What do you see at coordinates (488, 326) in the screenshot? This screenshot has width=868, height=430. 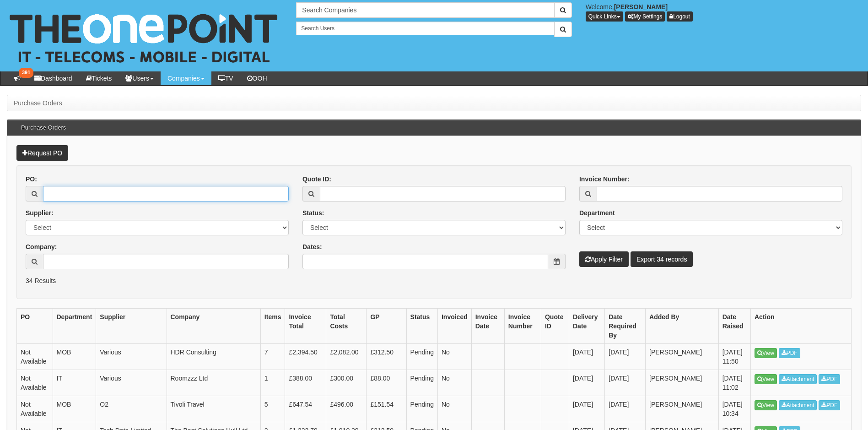 I see `th: Invoice Date` at bounding box center [488, 326].